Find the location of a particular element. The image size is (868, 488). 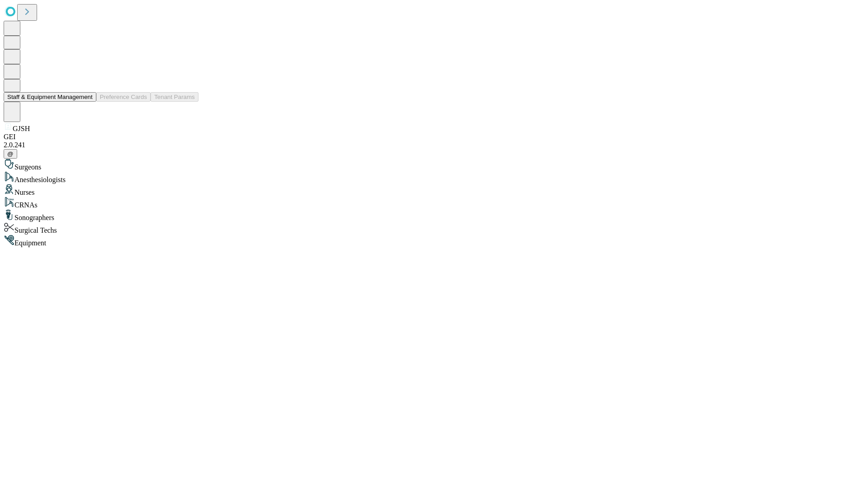

span: GJSH is located at coordinates (21, 128).